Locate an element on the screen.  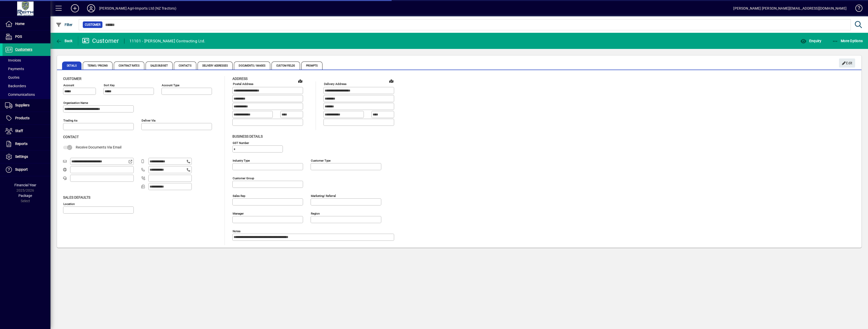
mat-label: Region is located at coordinates (315, 213).